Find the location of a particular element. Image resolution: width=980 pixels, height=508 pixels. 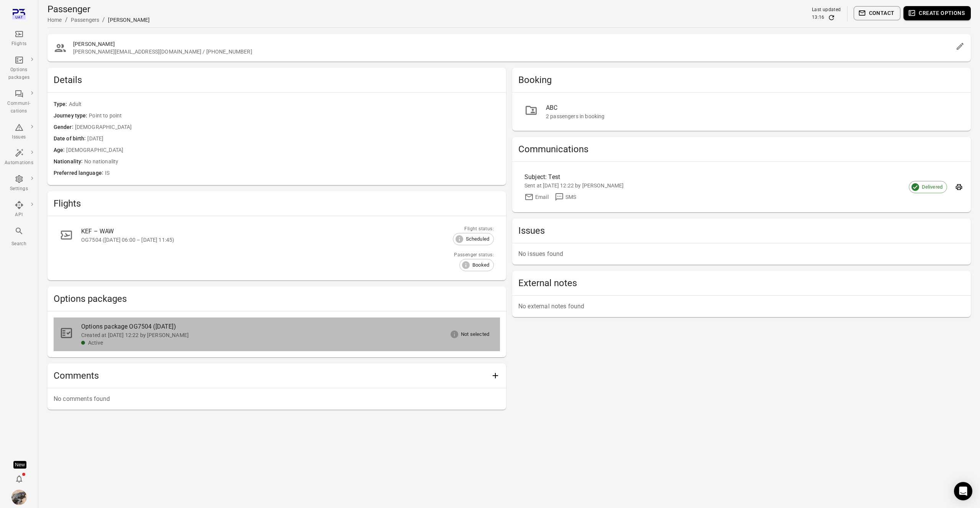

span: Export email to PDF is located at coordinates (959, 187).